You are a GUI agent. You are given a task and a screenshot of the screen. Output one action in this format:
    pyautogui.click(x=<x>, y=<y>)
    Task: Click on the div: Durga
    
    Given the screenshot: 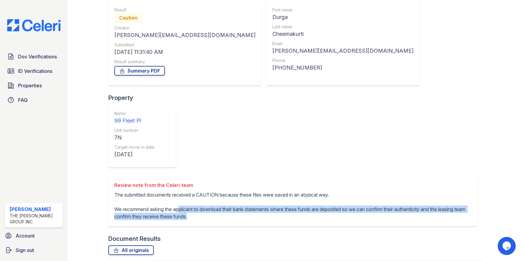 What is the action you would take?
    pyautogui.click(x=343, y=17)
    